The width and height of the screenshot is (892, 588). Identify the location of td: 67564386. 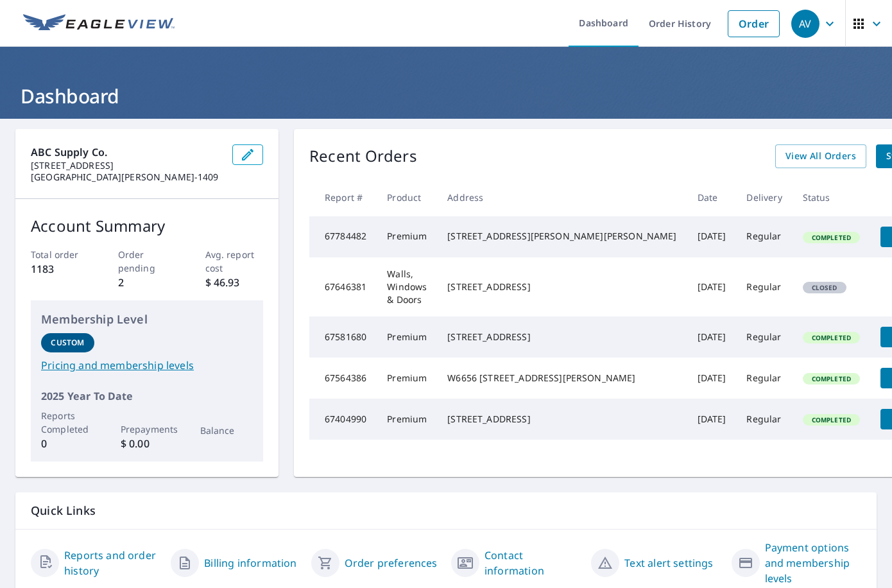
(343, 378).